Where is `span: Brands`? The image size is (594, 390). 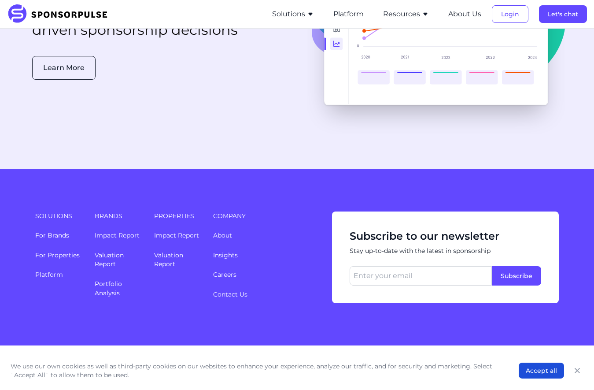 span: Brands is located at coordinates (119, 216).